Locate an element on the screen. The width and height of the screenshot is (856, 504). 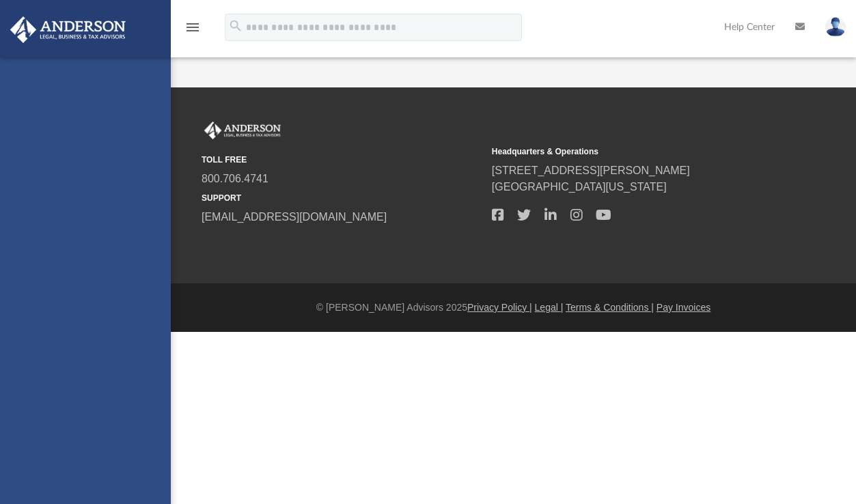
i: menu is located at coordinates (192, 27).